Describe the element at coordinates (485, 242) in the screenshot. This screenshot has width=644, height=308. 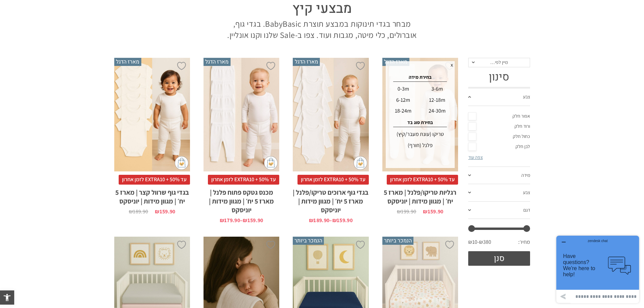
I see `span: ₪380` at that location.